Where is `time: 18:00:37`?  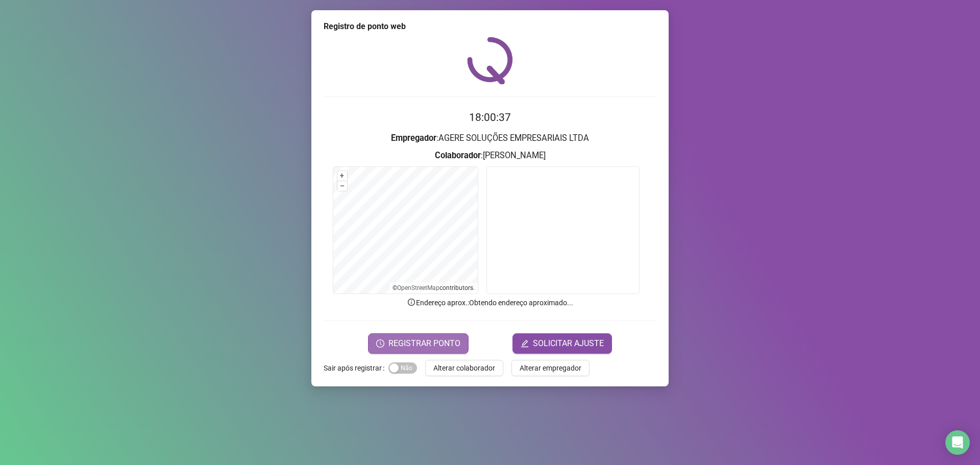 time: 18:00:37 is located at coordinates (490, 117).